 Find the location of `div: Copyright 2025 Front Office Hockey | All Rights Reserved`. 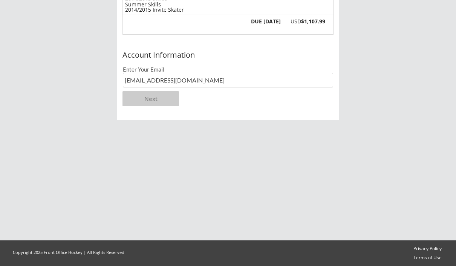

div: Copyright 2025 Front Office Hockey | All Rights Reserved is located at coordinates (69, 252).